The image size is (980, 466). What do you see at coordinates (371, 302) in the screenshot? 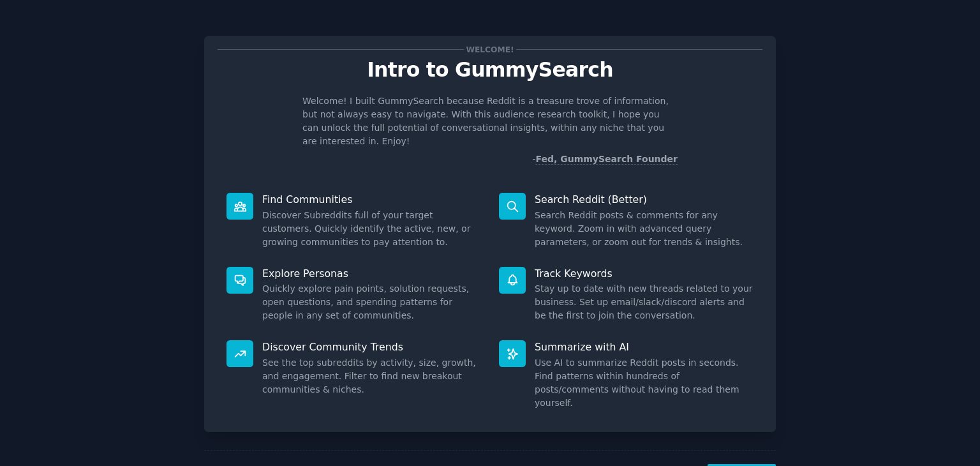
I see `dd: Quickly explore pain points, solution requests, open questions, and spending patterns for people ...` at bounding box center [371, 302].